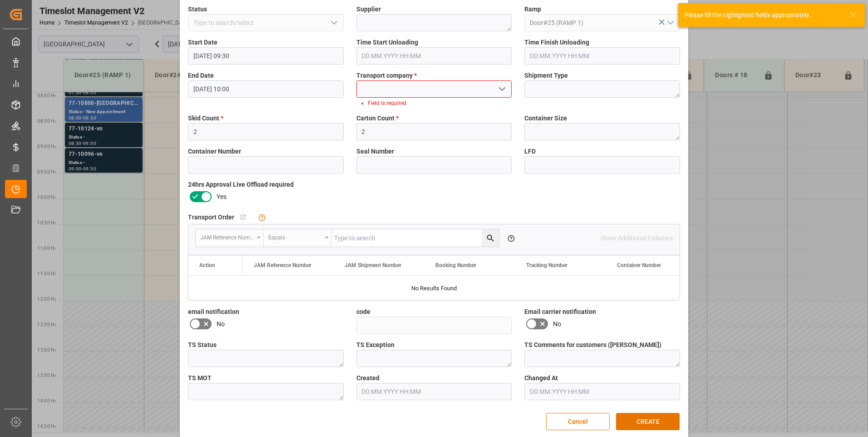 The width and height of the screenshot is (868, 437). What do you see at coordinates (202, 345) in the screenshot?
I see `span: TS Status` at bounding box center [202, 345].